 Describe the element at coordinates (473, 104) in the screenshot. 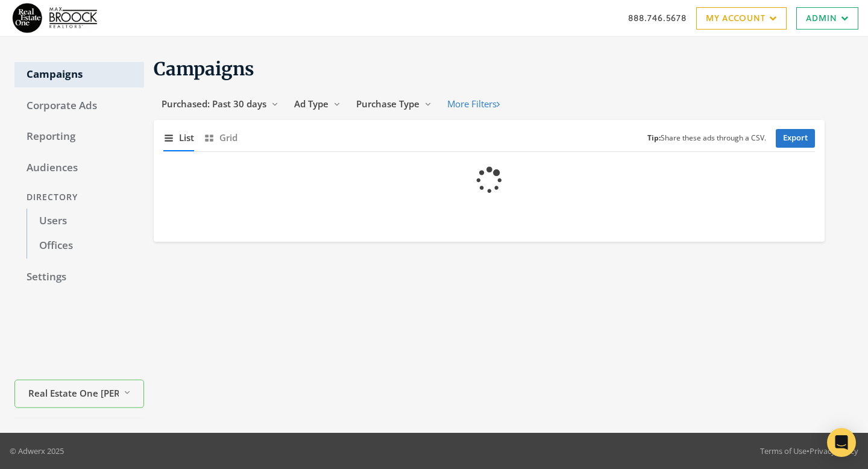

I see `button: More Filters` at that location.